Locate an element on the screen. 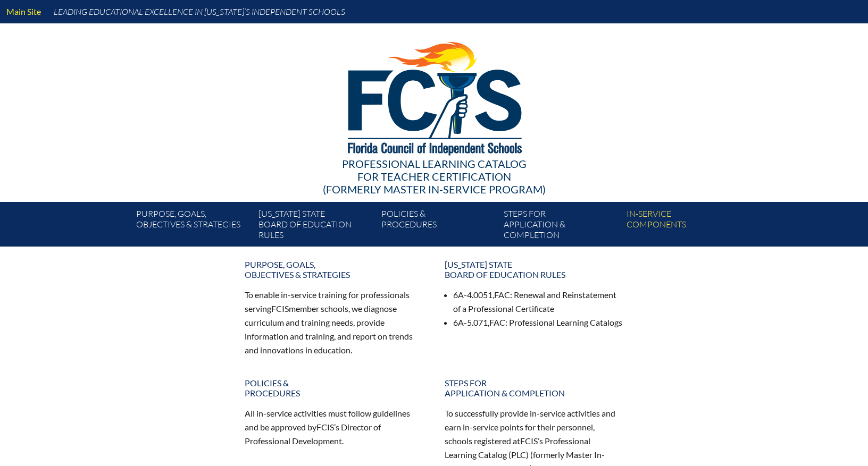 This screenshot has height=466, width=868. img: FCISlogo221.eps is located at coordinates (434, 96).